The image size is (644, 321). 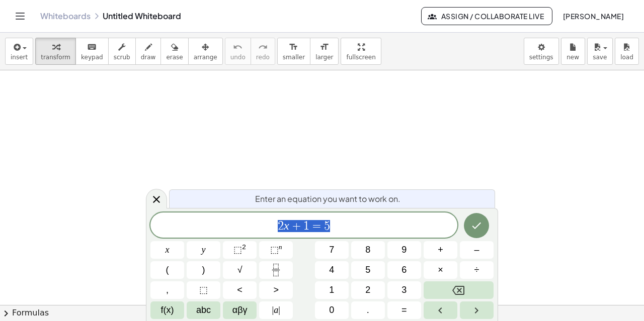 What do you see at coordinates (167, 250) in the screenshot?
I see `button: x` at bounding box center [167, 250].